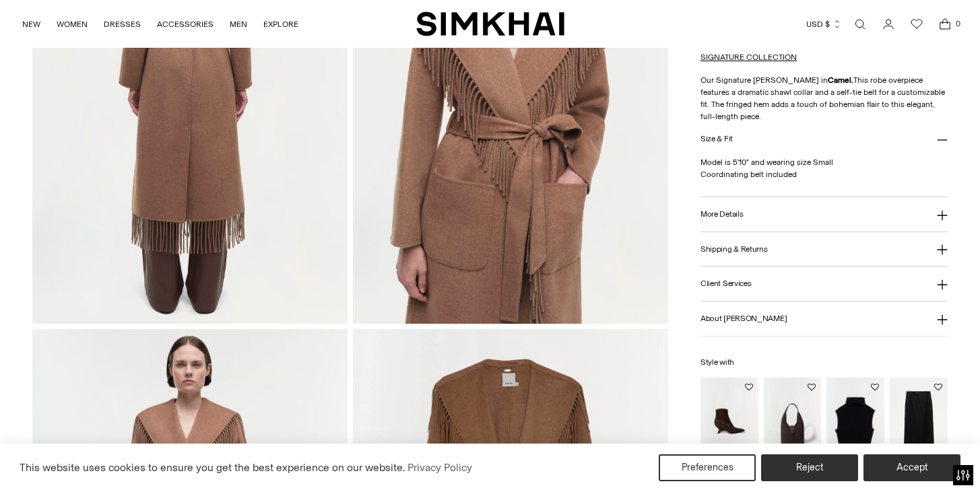 Image resolution: width=980 pixels, height=492 pixels. What do you see at coordinates (824, 139) in the screenshot?
I see `button: Size & Fit` at bounding box center [824, 139].